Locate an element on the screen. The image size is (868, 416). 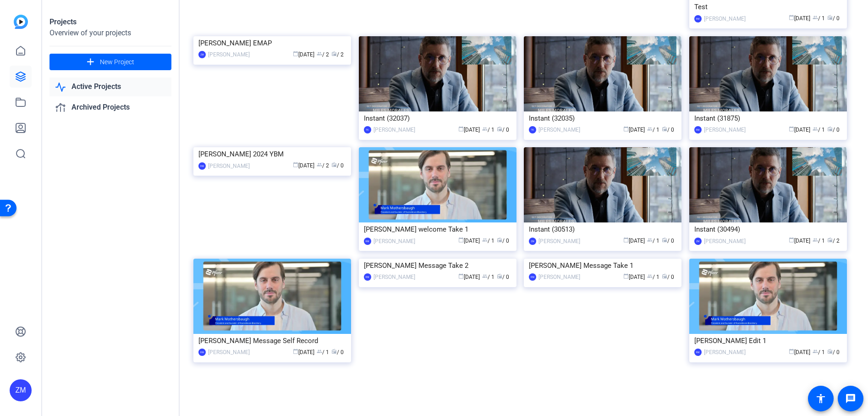
a: Active Projects is located at coordinates (110, 87).